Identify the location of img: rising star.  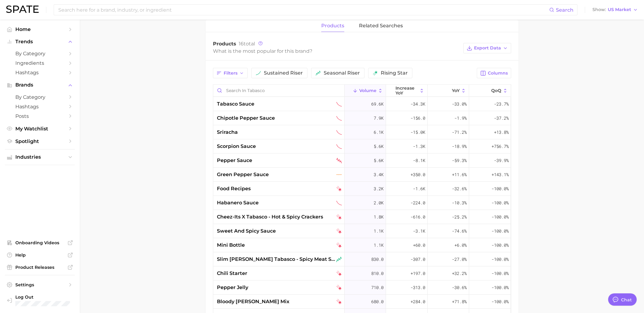
(375, 73).